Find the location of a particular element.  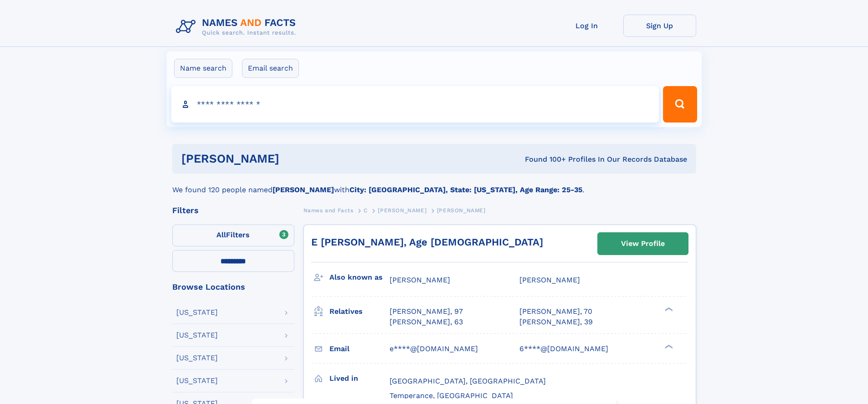

a: Names and Facts is located at coordinates (329, 210).